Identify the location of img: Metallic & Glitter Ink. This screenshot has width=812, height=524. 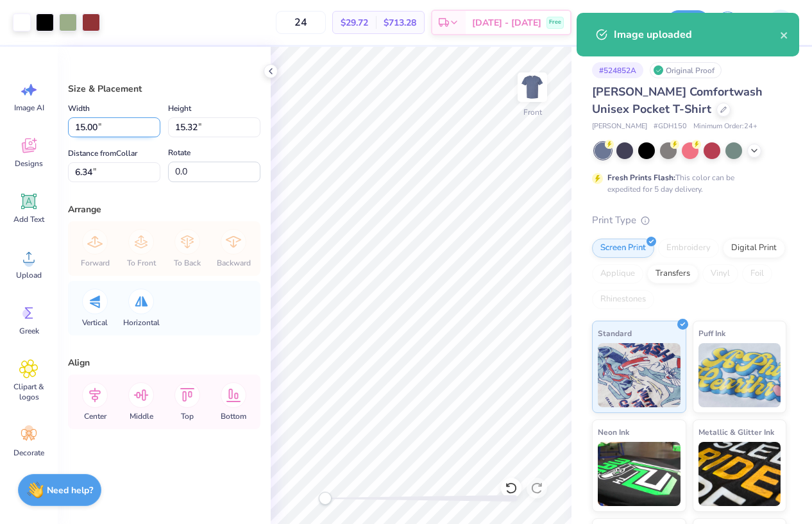
(739, 474).